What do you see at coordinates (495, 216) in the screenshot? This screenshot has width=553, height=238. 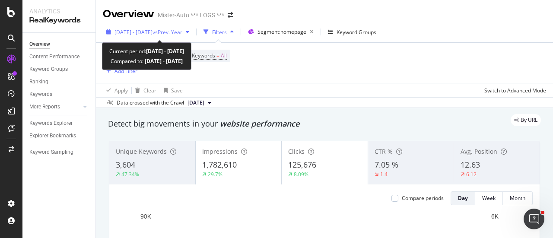 I see `text: 6K` at bounding box center [495, 216].